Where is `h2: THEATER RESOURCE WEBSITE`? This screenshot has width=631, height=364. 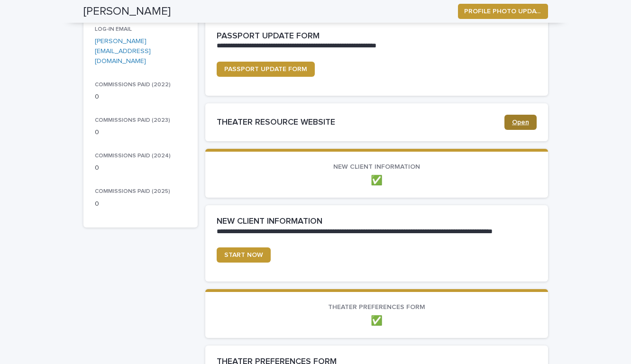 h2: THEATER RESOURCE WEBSITE is located at coordinates (360, 123).